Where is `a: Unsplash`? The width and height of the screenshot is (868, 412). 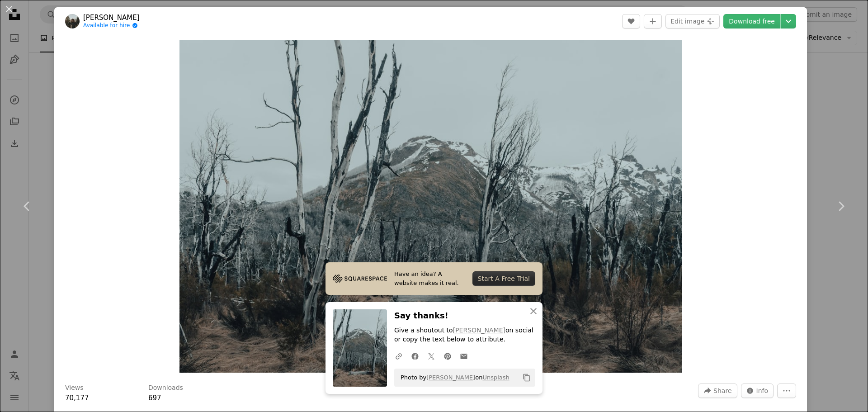 a: Unsplash is located at coordinates (496, 377).